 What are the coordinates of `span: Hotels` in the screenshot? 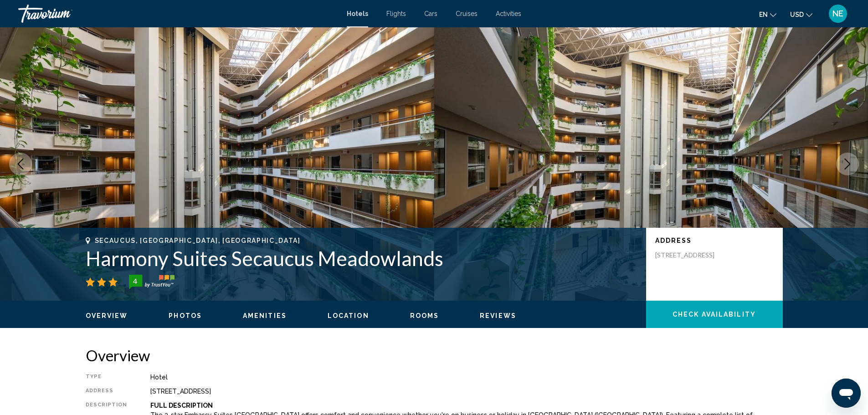 It's located at (357, 13).